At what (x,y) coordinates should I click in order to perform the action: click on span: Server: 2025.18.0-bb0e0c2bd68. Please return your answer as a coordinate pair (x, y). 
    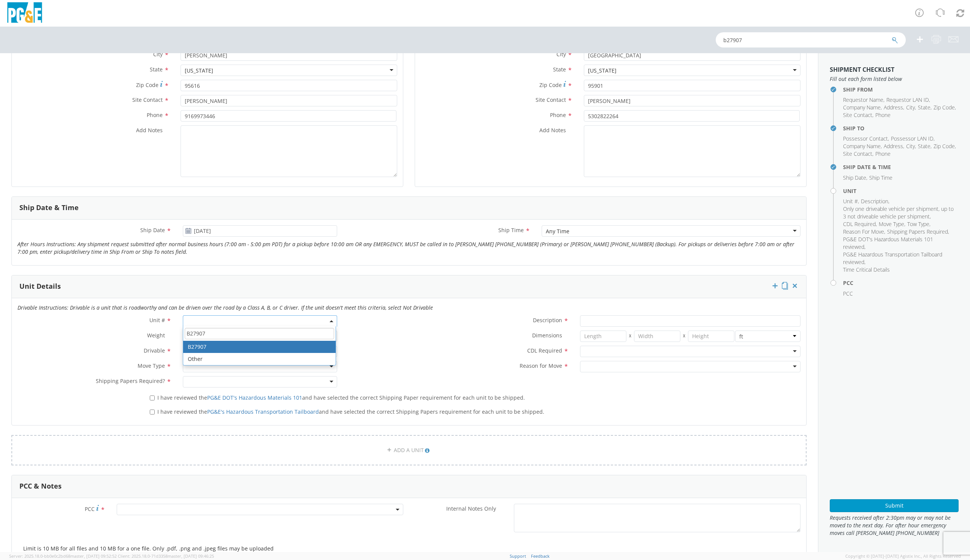
    Looking at the image, I should click on (63, 555).